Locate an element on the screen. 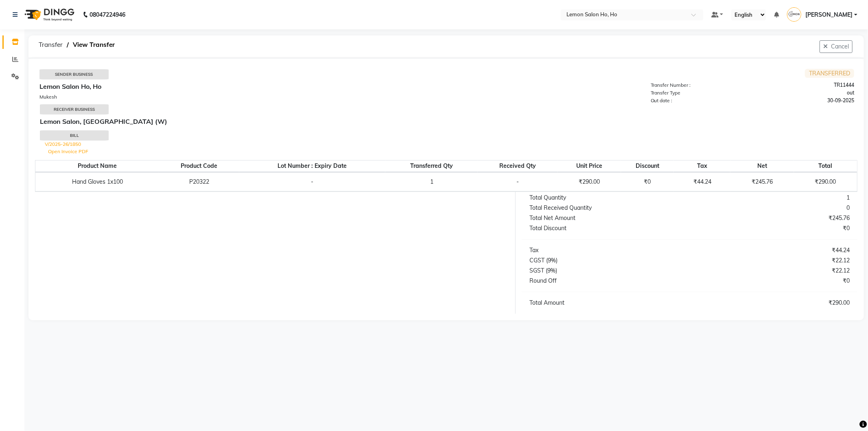  th: Received Qty is located at coordinates (518, 166).